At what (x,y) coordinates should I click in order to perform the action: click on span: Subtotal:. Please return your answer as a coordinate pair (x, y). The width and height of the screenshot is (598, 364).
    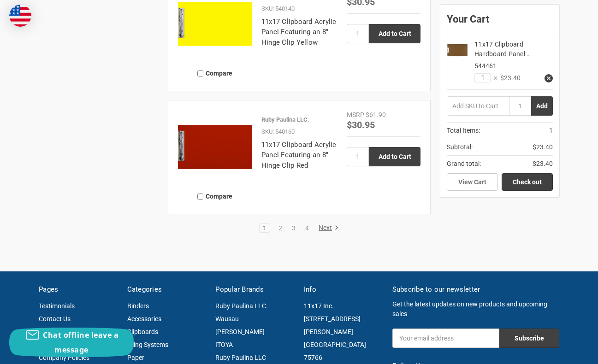
    Looking at the image, I should click on (460, 147).